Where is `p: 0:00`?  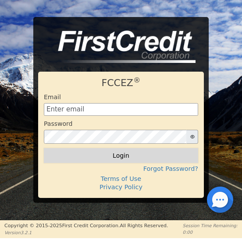 p: 0:00 is located at coordinates (210, 232).